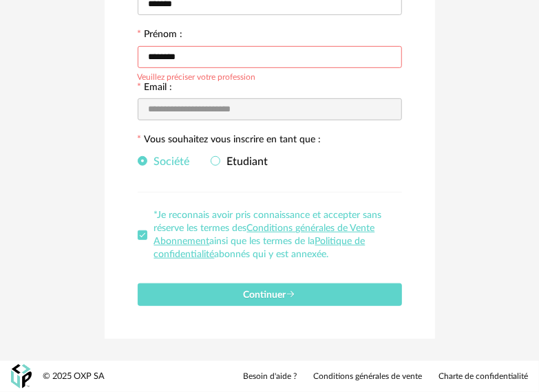 This screenshot has height=392, width=539. What do you see at coordinates (483, 377) in the screenshot?
I see `a: Charte de confidentialité` at bounding box center [483, 377].